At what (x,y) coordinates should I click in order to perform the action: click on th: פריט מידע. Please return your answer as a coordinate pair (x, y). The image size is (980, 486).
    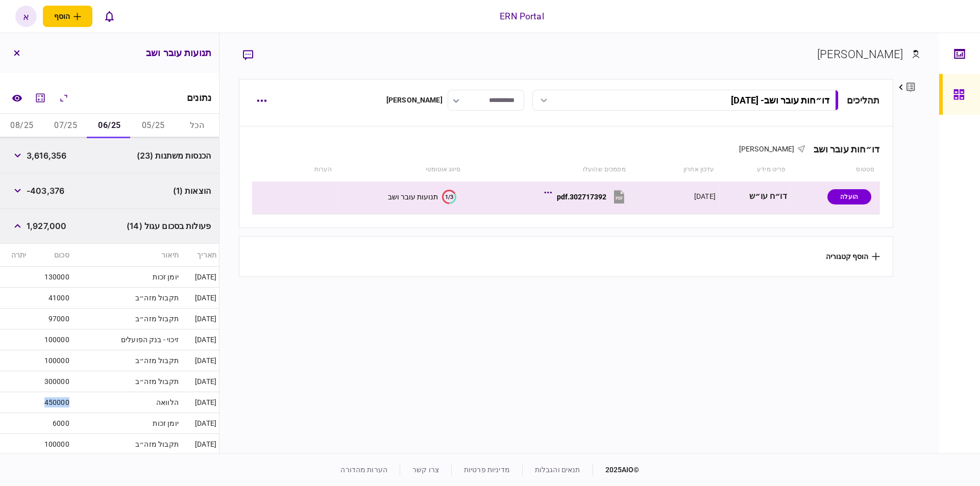
    Looking at the image, I should click on (755, 170).